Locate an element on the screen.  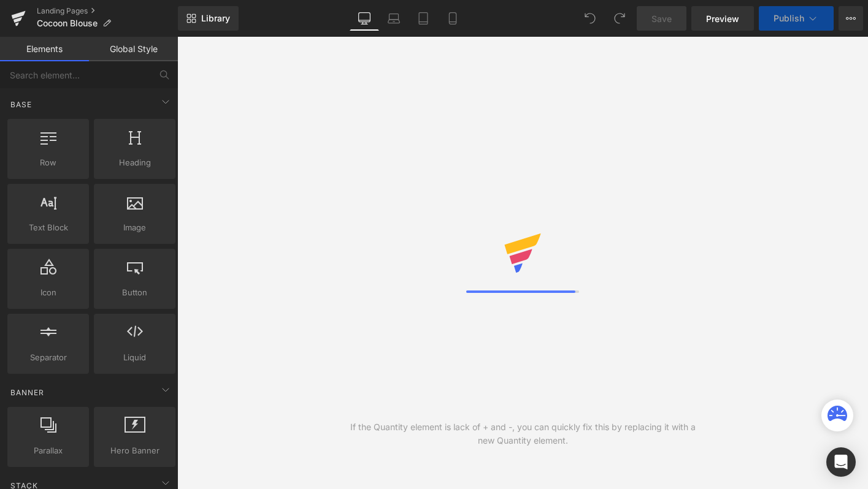
span: Parallax is located at coordinates (48, 451).